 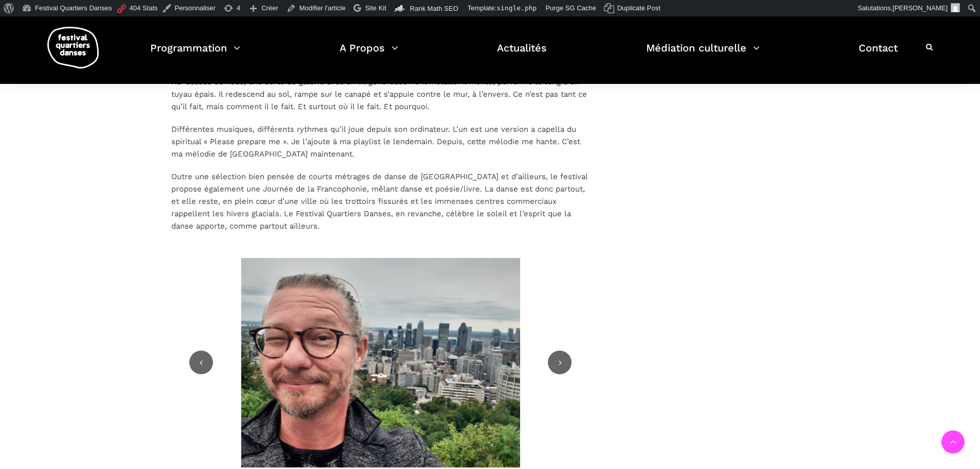 I want to click on span: single.php, so click(x=517, y=8).